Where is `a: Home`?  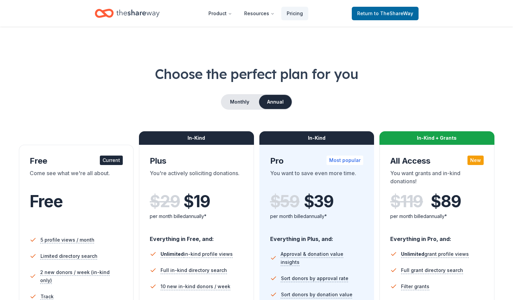
a: Home is located at coordinates (127, 13).